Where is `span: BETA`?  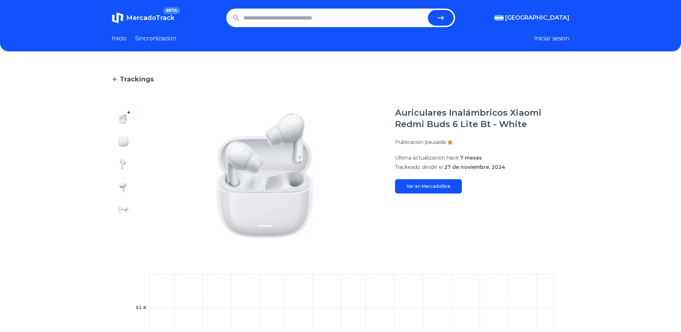 span: BETA is located at coordinates (171, 11).